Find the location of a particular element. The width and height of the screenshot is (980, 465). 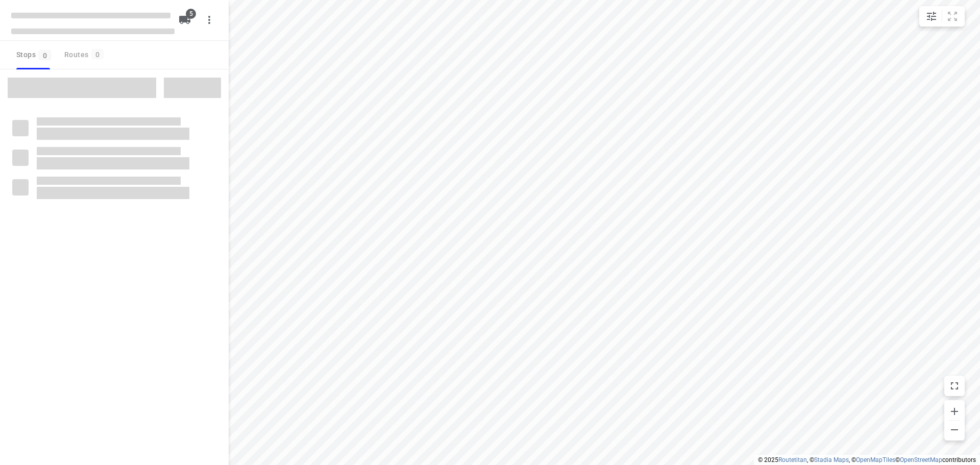

li: © 2025 , © , © © contributors is located at coordinates (866, 459).